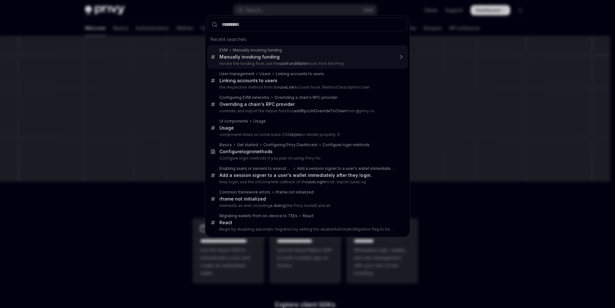 The width and height of the screenshot is (615, 308). I want to click on p: component relies on some base CSS to render properly. If, so click(307, 135).